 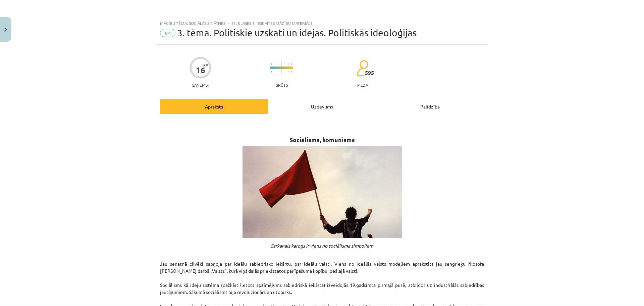 I want to click on div: Palīdzība, so click(x=430, y=106).